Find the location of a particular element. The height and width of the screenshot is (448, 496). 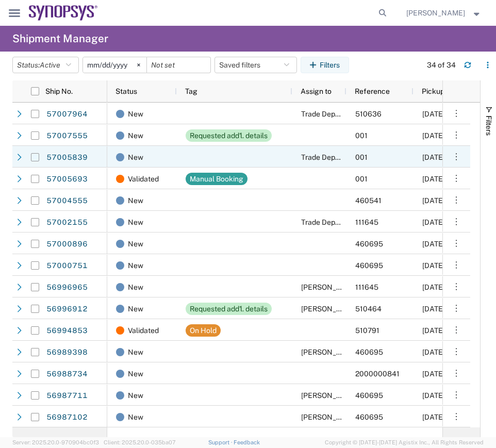

span: Assign to is located at coordinates (316, 91).